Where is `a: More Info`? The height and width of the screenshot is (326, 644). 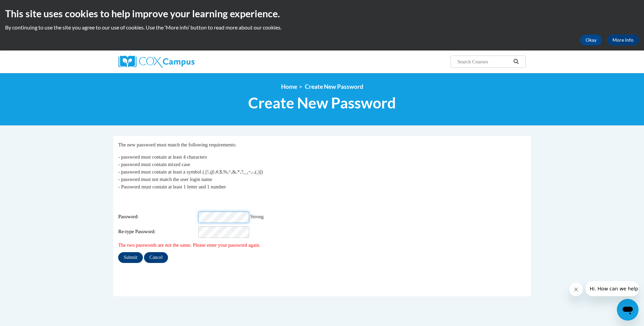 a: More Info is located at coordinates (623, 40).